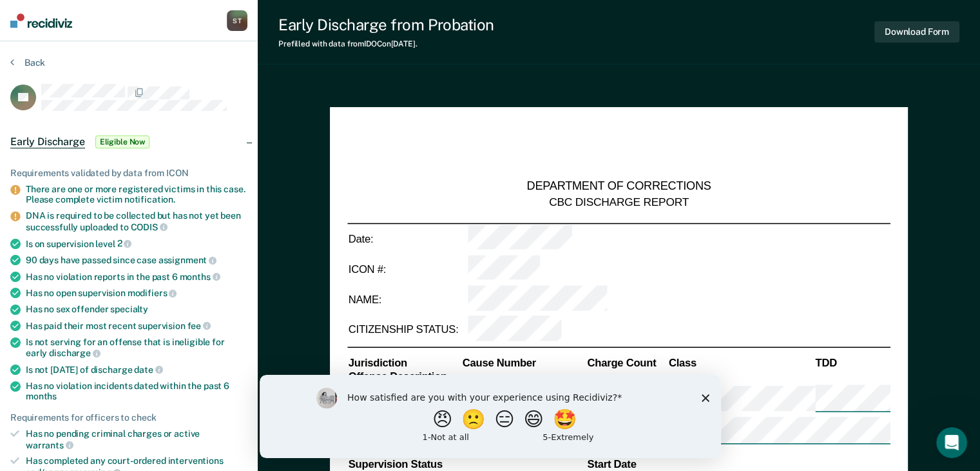 This screenshot has width=980, height=471. I want to click on button: Download Form, so click(916, 31).